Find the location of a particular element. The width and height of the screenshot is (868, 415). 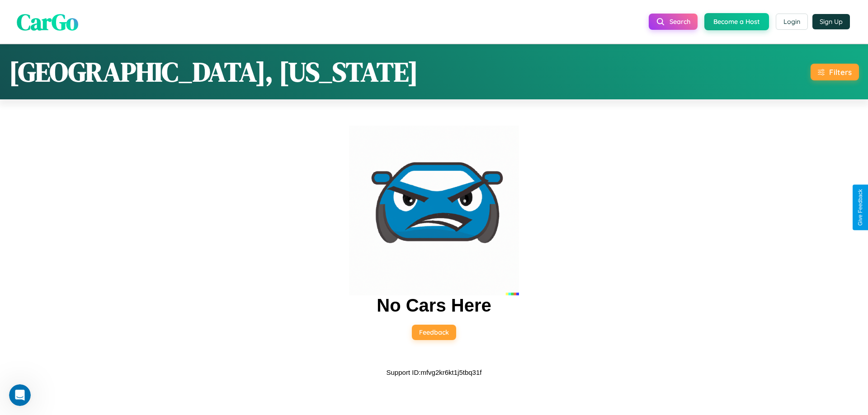

div: Give Feedback is located at coordinates (860, 207).